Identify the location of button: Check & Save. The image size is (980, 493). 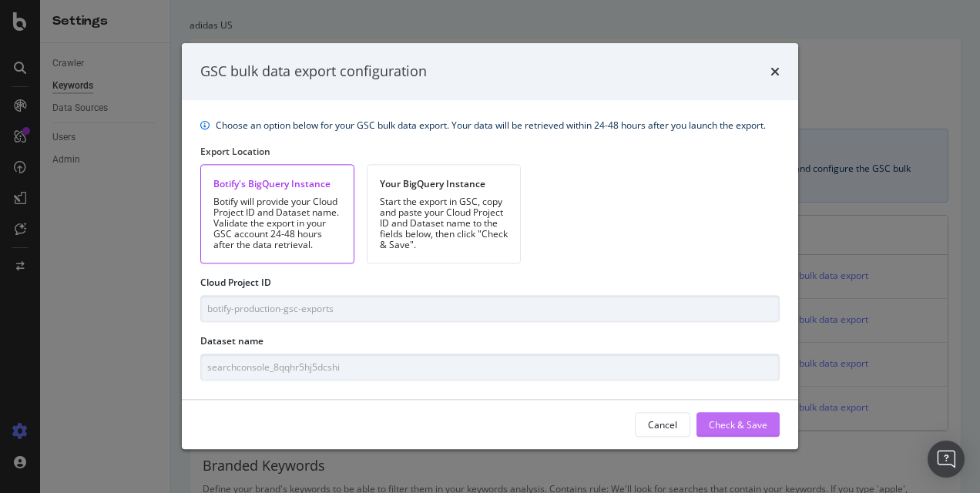
(738, 425).